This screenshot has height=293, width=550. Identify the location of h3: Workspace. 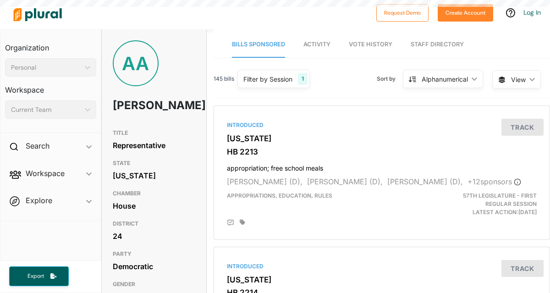
(50, 87).